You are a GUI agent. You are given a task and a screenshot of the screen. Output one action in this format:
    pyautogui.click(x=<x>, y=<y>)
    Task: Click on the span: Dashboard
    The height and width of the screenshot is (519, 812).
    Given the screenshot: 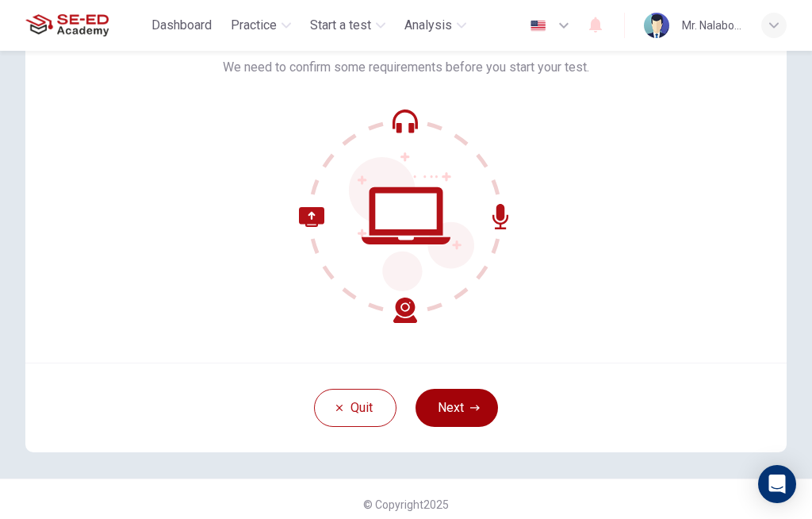 What is the action you would take?
    pyautogui.click(x=182, y=26)
    